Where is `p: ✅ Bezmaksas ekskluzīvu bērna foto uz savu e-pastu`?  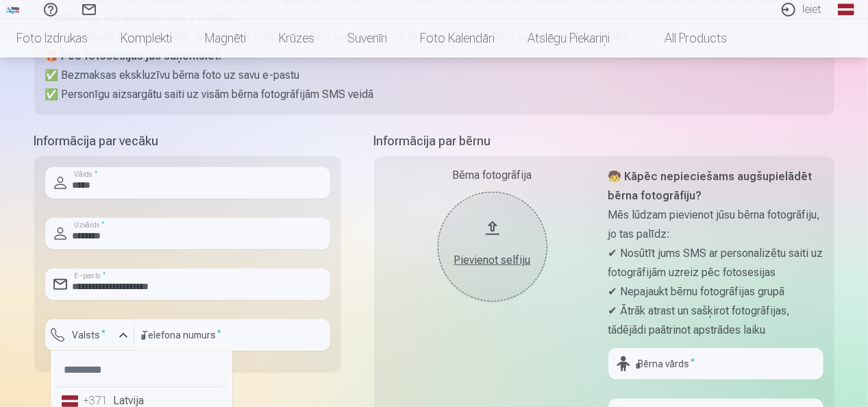
p: ✅ Bezmaksas ekskluzīvu bērna foto uz savu e-pastu is located at coordinates (434, 75).